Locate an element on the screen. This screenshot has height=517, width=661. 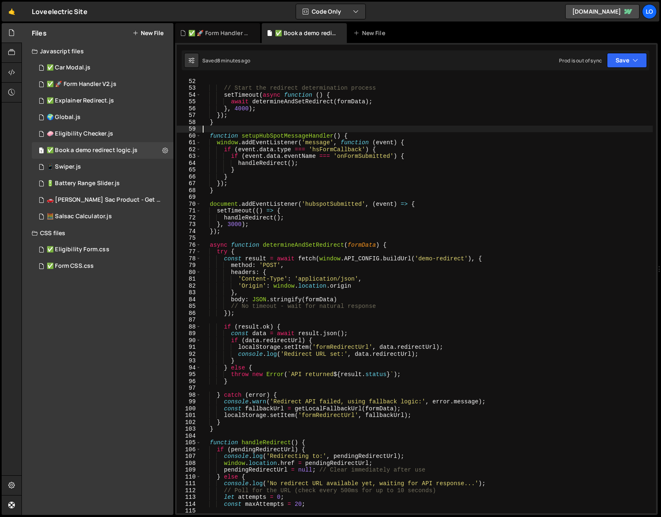
div: 8014/42987.js is located at coordinates (102, 84).